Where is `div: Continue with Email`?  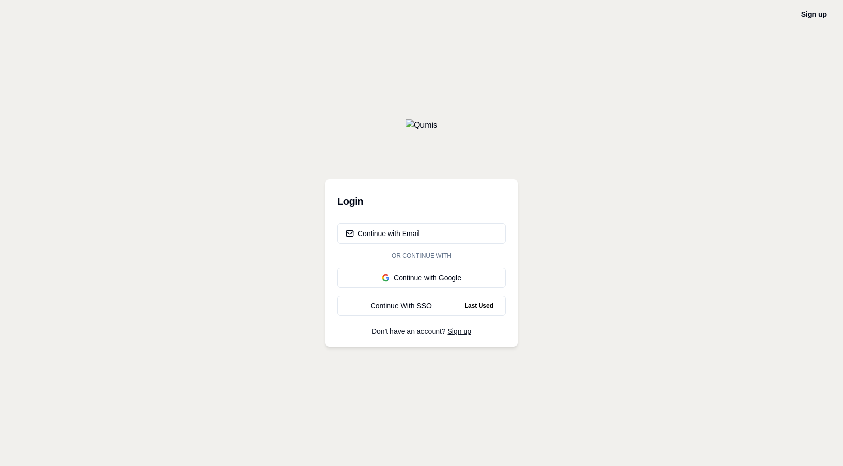
div: Continue with Email is located at coordinates (383, 233).